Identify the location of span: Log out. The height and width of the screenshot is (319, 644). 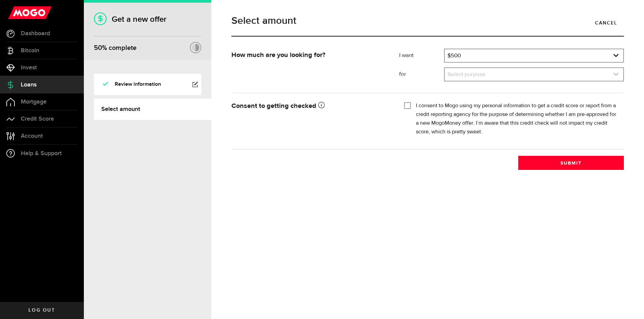
(41, 310).